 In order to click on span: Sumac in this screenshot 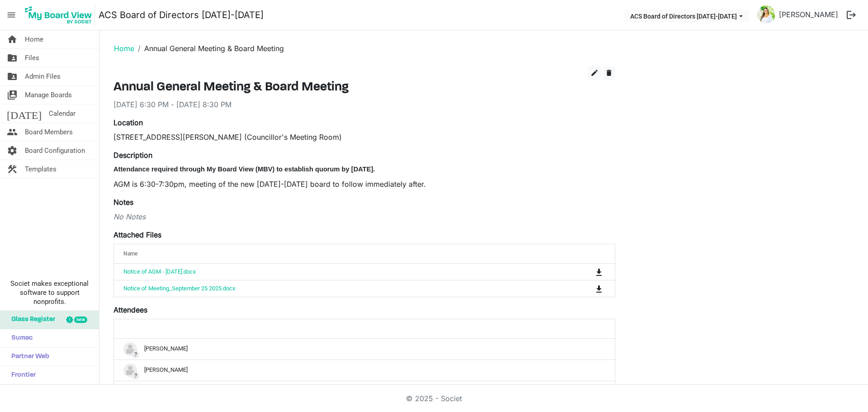, I will do `click(20, 338)`.